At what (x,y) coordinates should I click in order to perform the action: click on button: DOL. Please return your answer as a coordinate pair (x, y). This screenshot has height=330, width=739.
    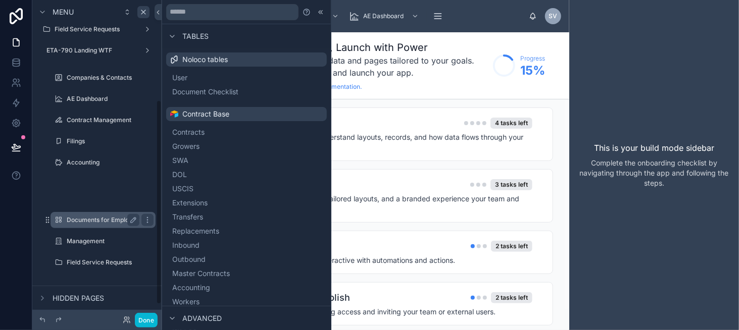
    Looking at the image, I should click on (246, 175).